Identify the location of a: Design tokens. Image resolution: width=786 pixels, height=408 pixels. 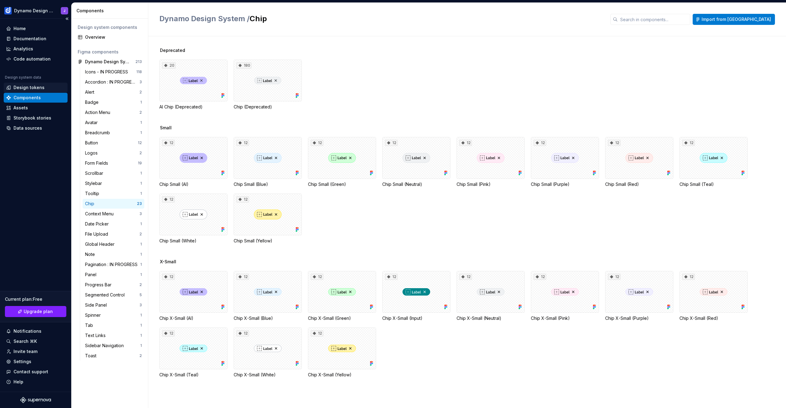
(36, 87).